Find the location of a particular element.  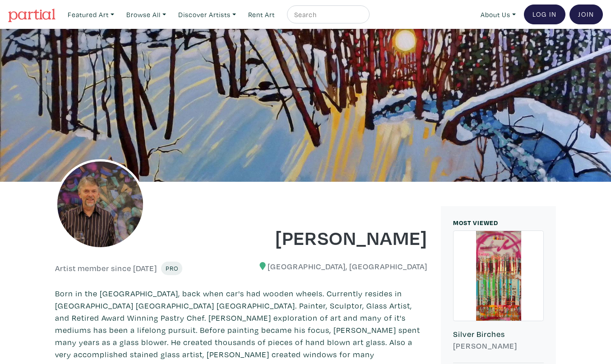

a: Join is located at coordinates (586, 15).